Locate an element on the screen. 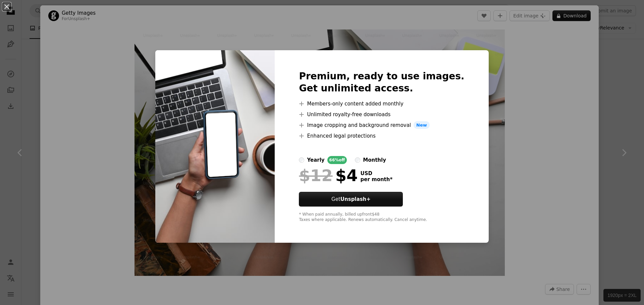  strong: Unsplash+ is located at coordinates (355, 199).